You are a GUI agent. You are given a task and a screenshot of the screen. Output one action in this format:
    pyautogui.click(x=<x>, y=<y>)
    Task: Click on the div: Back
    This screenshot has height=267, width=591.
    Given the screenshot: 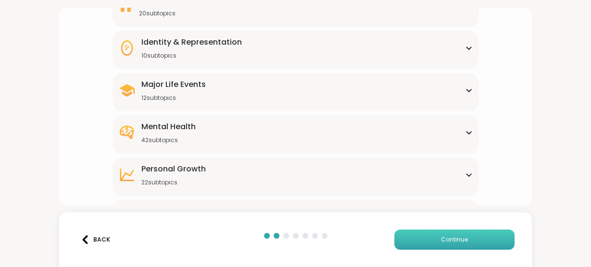 What is the action you would take?
    pyautogui.click(x=95, y=240)
    